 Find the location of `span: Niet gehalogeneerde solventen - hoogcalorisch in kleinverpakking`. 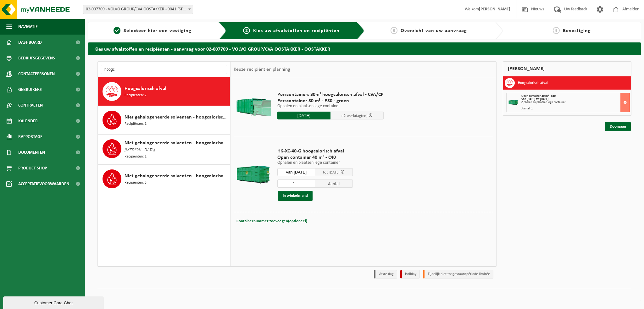

span: Niet gehalogeneerde solventen - hoogcalorisch in kleinverpakking is located at coordinates (176, 176).